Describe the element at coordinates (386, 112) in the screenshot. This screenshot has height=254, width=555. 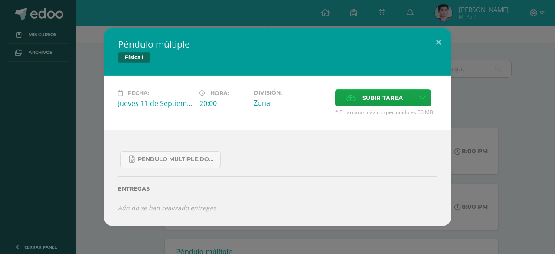
I see `span: * El tamaño máximo permitido es 50 MB` at that location.